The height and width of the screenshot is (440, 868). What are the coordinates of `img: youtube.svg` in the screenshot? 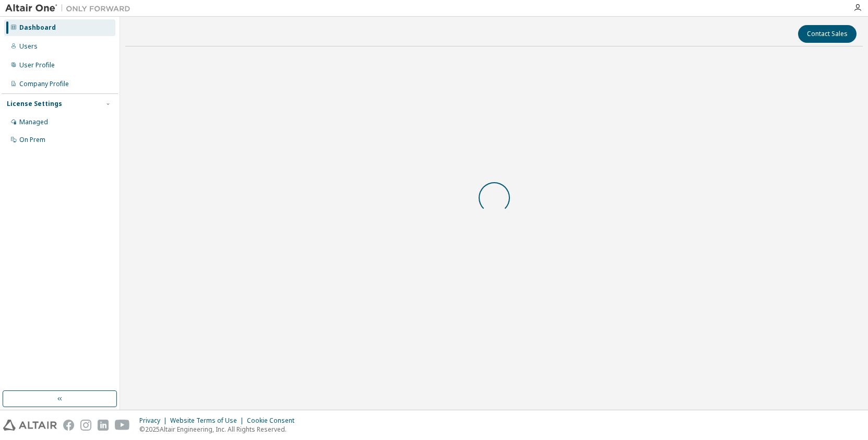 It's located at (122, 425).